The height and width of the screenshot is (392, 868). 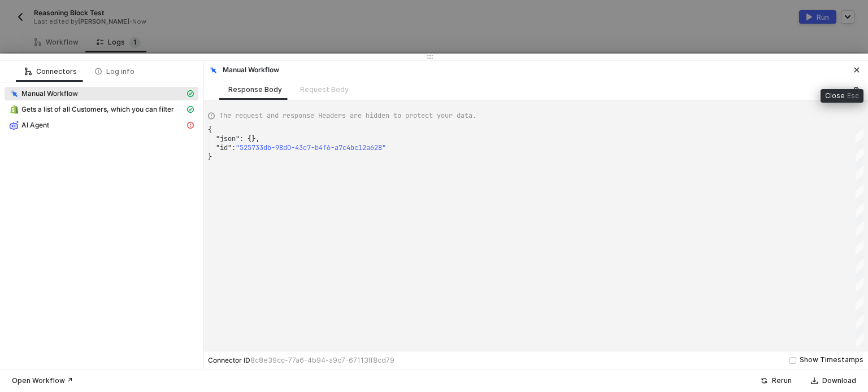 I want to click on textarea: Editor content;Press Alt+F1 for Accessibility Options., so click(x=208, y=125).